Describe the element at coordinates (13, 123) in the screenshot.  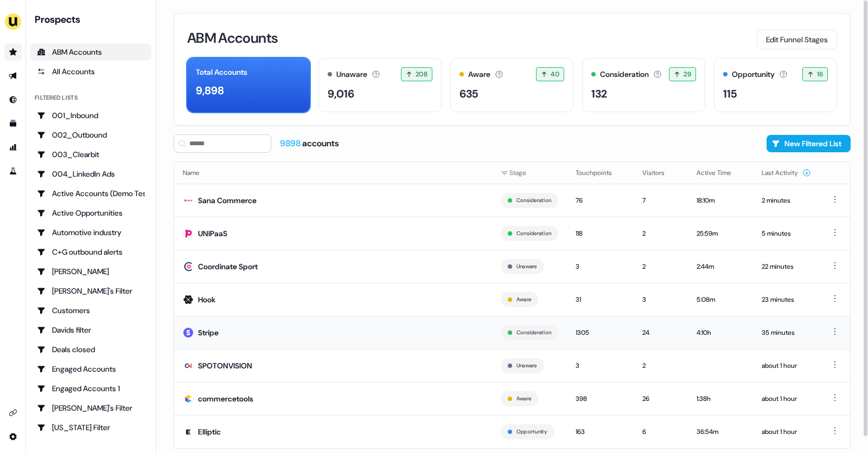
I see `a: Go to templates` at that location.